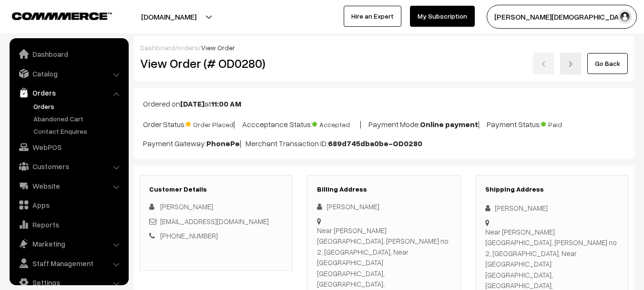 This screenshot has width=644, height=290. I want to click on h3: Customer Details, so click(216, 189).